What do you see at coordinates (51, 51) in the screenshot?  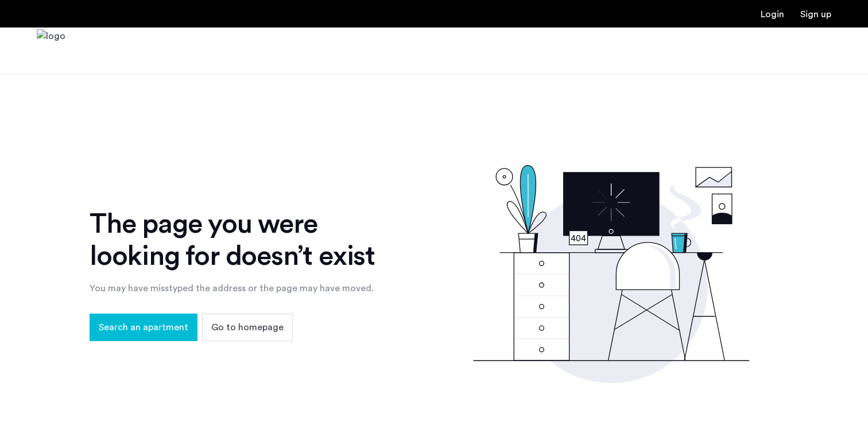 I see `a: Cazamio Logo` at bounding box center [51, 51].